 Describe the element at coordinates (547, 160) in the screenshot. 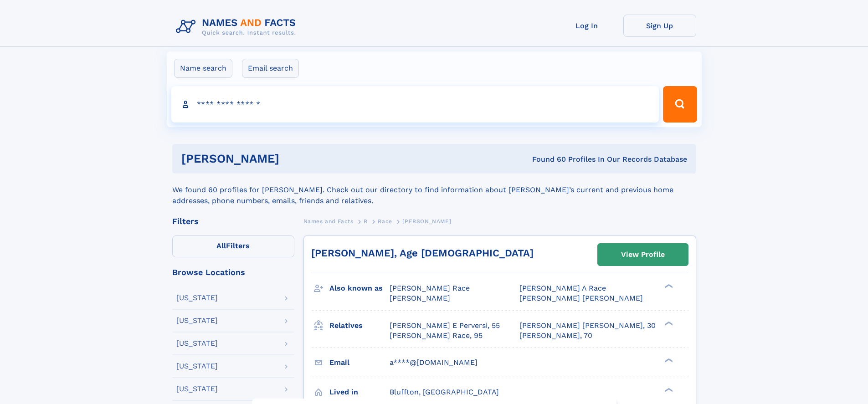

I see `div: Found 60 Profiles In Our Records Database` at that location.